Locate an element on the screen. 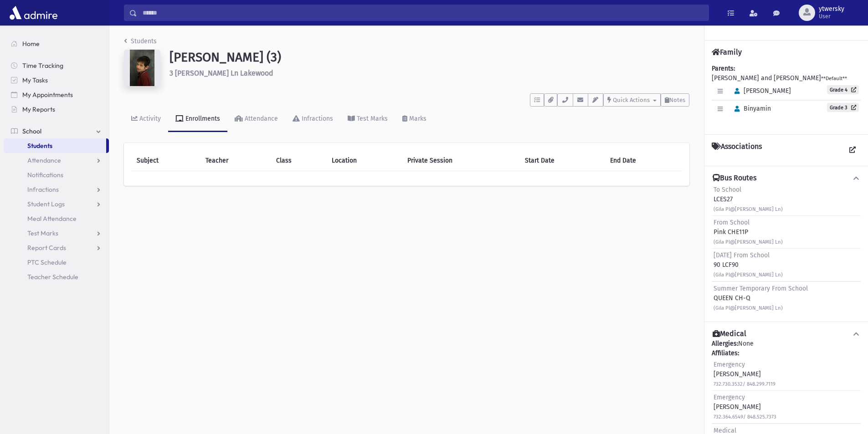  span: Notifications is located at coordinates (46, 175).